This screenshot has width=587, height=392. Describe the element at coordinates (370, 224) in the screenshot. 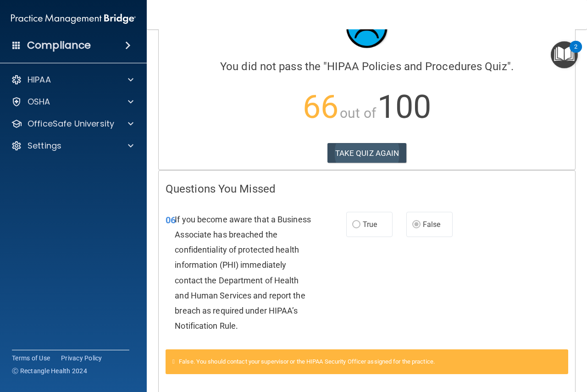

I see `span: True` at that location.